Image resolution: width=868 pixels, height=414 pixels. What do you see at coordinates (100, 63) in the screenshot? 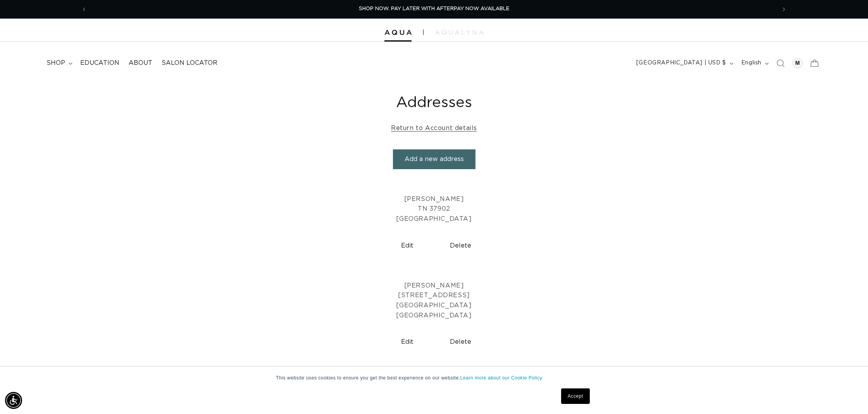
I see `span: Education` at bounding box center [100, 63].